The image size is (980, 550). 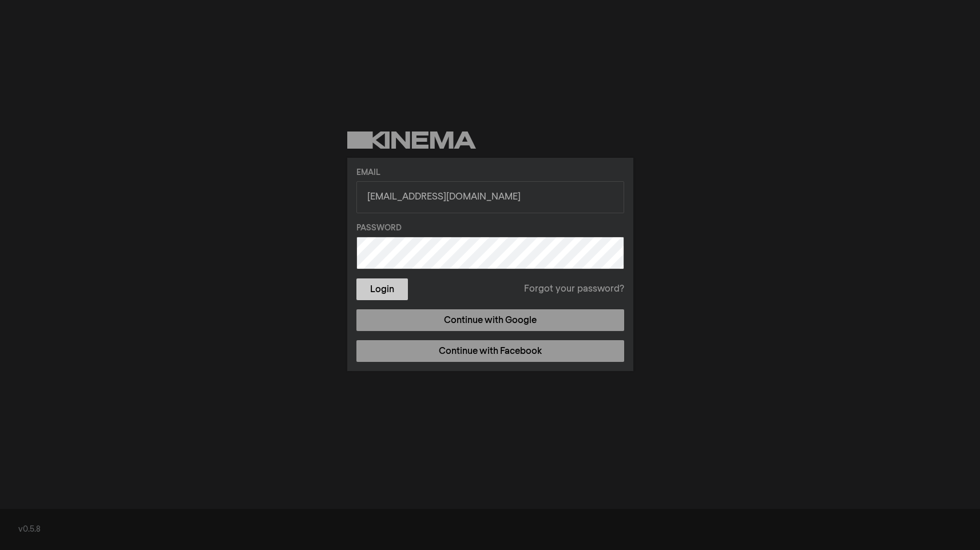 I want to click on a: Continue with Facebook, so click(x=490, y=351).